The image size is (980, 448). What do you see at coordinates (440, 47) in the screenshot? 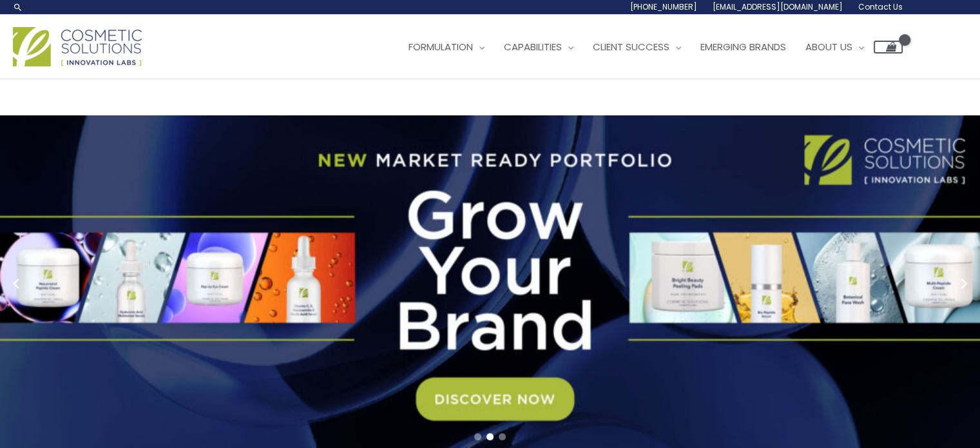
I see `span: Formulation` at bounding box center [440, 47].